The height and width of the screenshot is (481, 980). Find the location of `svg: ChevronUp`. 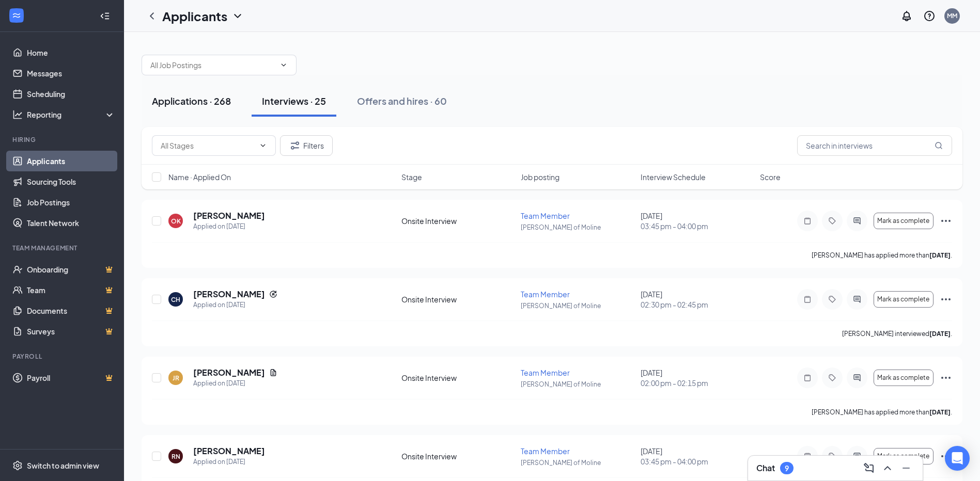

svg: ChevronUp is located at coordinates (887, 468).